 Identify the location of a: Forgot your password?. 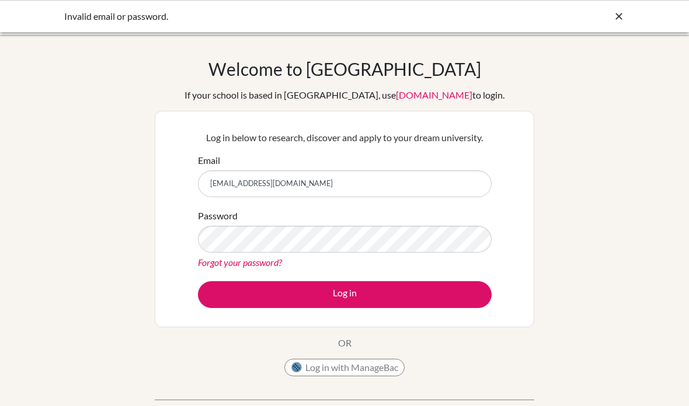
(240, 262).